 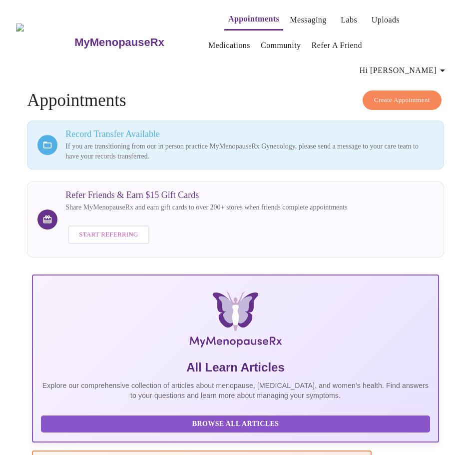 What do you see at coordinates (281, 45) in the screenshot?
I see `button: Community` at bounding box center [281, 45].